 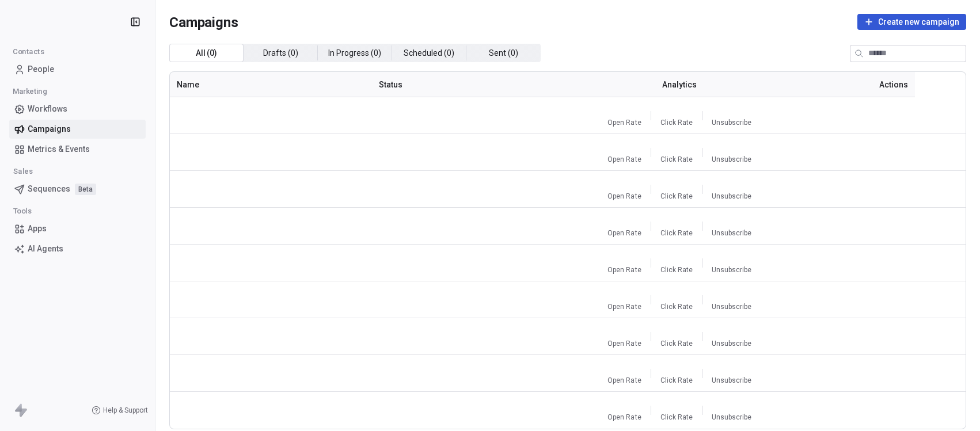 I want to click on span: Workflows, so click(x=47, y=108).